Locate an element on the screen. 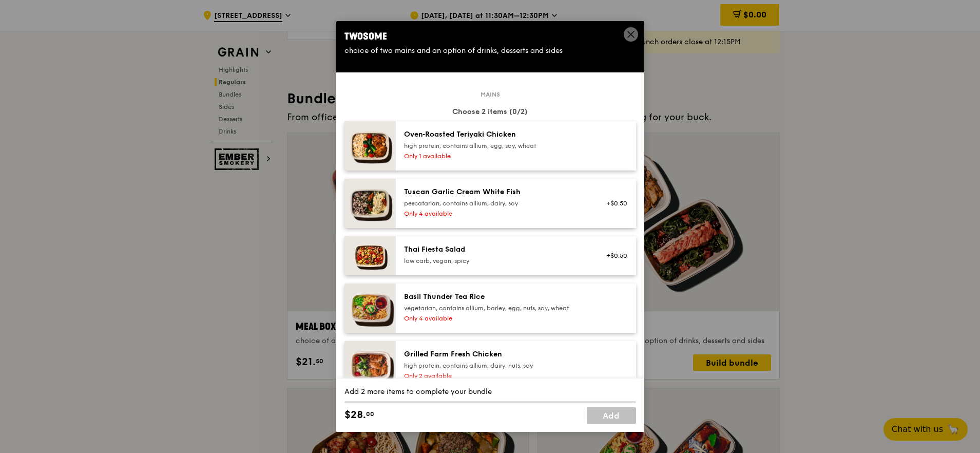 This screenshot has height=453, width=980. div: vegetarian, contains allium, barley, egg, nuts, soy, wheat is located at coordinates (496, 308).